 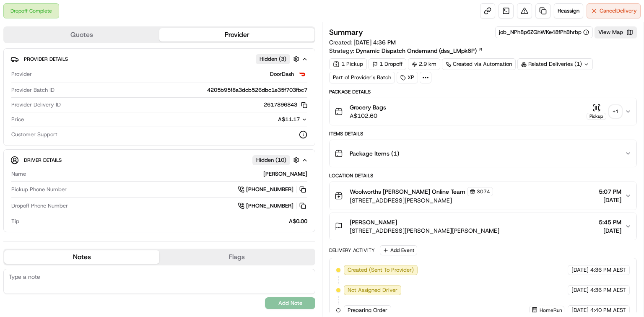 I want to click on span: Not Assigned Driver, so click(x=373, y=290).